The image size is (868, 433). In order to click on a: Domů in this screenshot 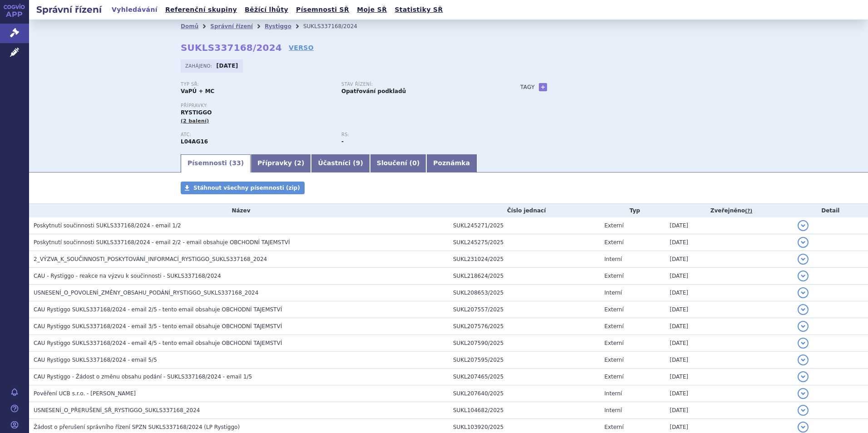, I will do `click(189, 26)`.